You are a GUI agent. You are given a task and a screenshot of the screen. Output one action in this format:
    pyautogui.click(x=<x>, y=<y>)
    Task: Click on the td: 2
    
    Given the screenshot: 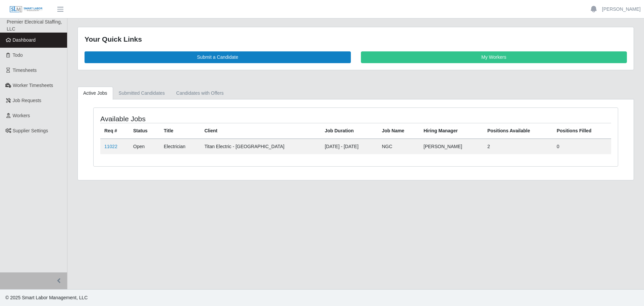 What is the action you would take?
    pyautogui.click(x=518, y=146)
    